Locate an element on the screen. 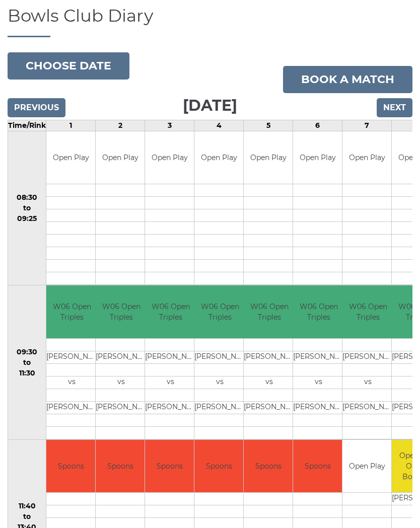 The height and width of the screenshot is (528, 420). td: 5 is located at coordinates (268, 126).